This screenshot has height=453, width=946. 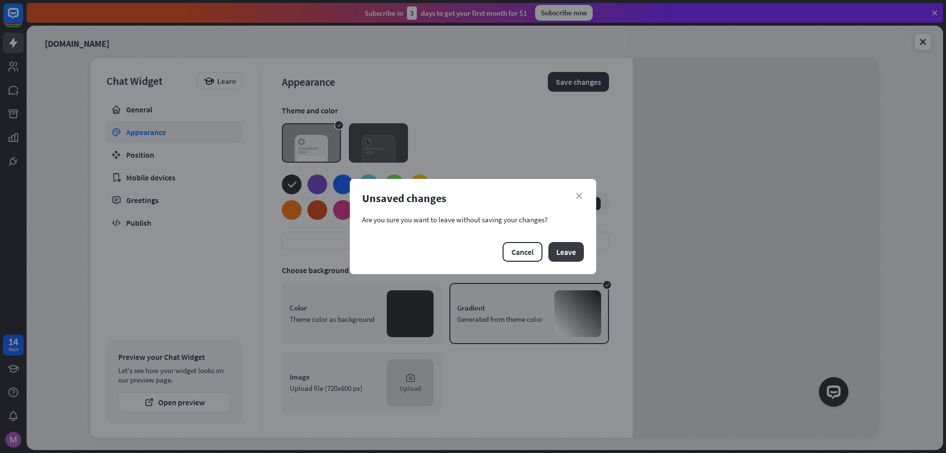 I want to click on button: Cancel, so click(x=522, y=252).